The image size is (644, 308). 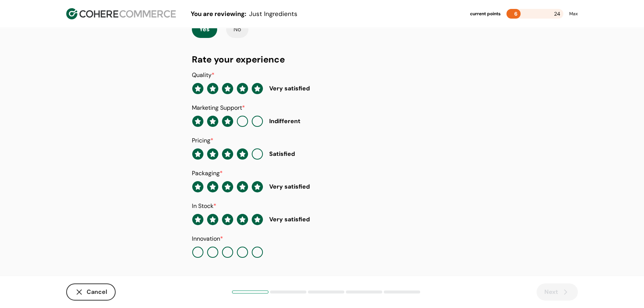 I want to click on span: Just Ingredients, so click(x=273, y=14).